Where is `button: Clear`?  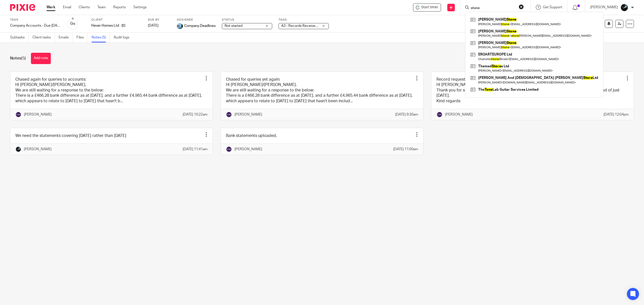 button: Clear is located at coordinates (521, 7).